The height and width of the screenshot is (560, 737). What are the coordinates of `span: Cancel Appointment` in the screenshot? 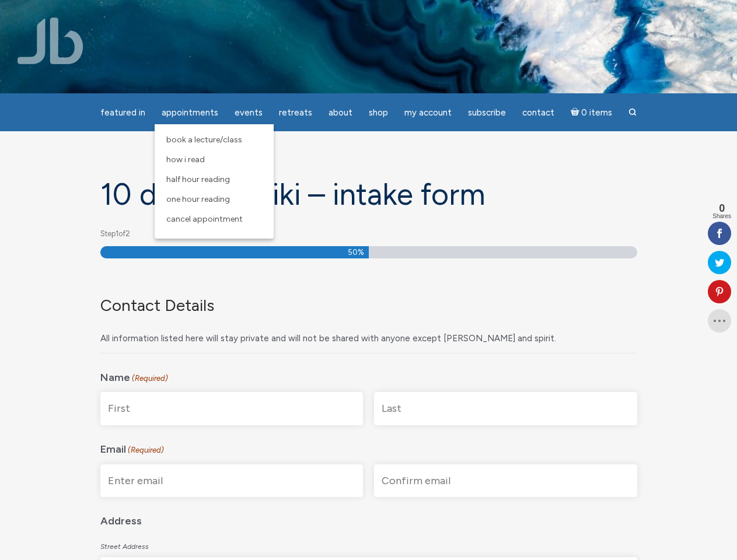 It's located at (204, 219).